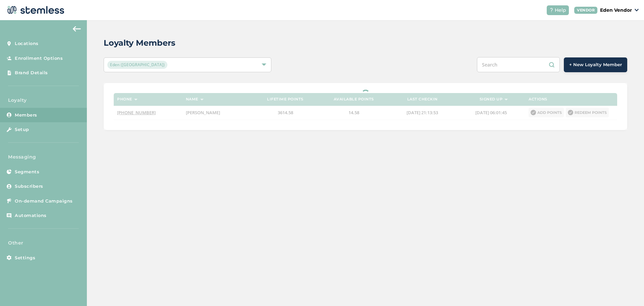  Describe the element at coordinates (27, 172) in the screenshot. I see `span: Segments` at that location.